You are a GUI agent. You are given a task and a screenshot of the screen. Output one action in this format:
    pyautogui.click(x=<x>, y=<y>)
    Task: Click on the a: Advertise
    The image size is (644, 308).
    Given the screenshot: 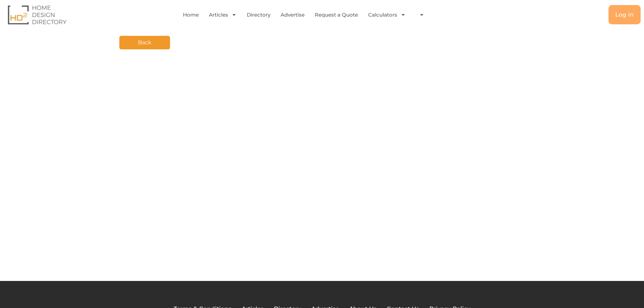 What is the action you would take?
    pyautogui.click(x=293, y=15)
    